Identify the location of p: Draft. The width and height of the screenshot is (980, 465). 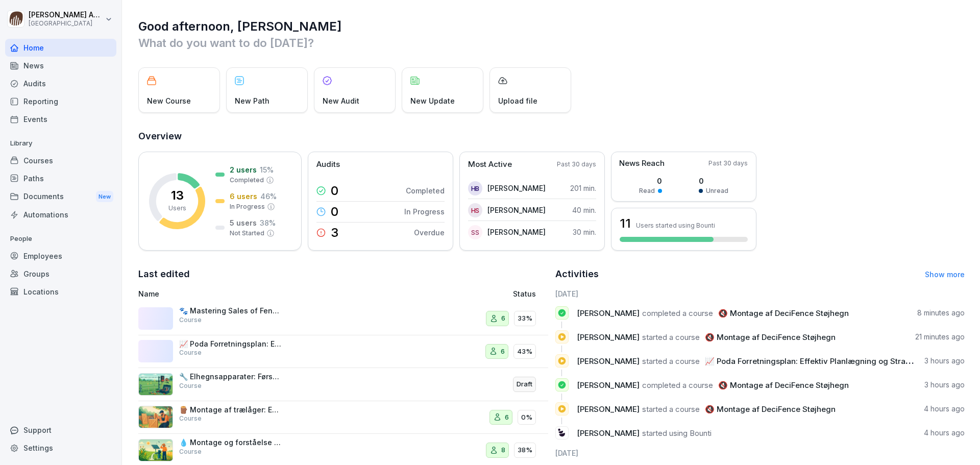
(524, 384).